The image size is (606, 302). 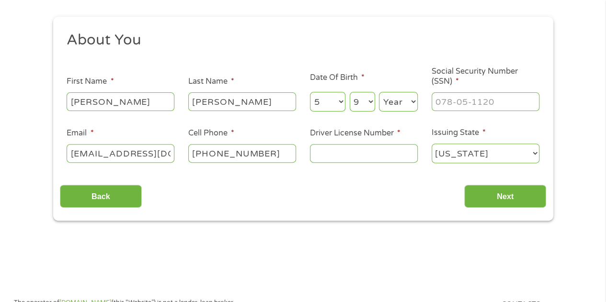 I want to click on input: john@gmail.com, so click(x=120, y=153).